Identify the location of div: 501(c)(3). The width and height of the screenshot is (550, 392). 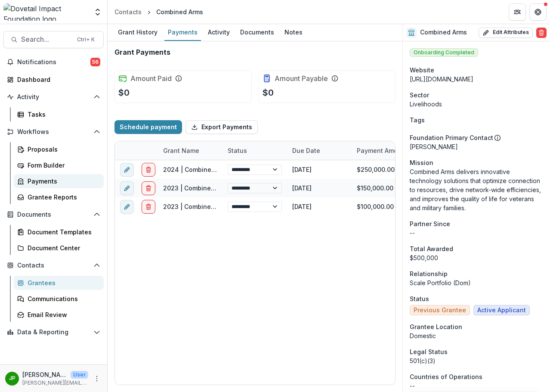
(477, 360).